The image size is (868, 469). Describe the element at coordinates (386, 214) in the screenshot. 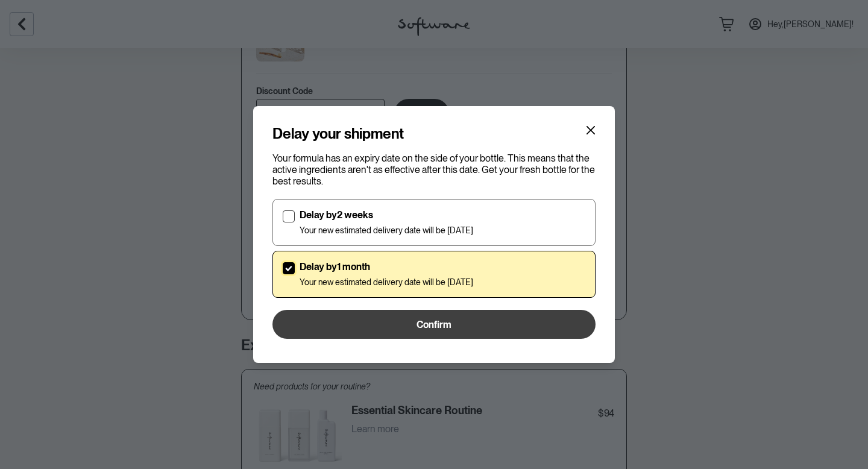

I see `p: Delay by 2 weeks` at that location.